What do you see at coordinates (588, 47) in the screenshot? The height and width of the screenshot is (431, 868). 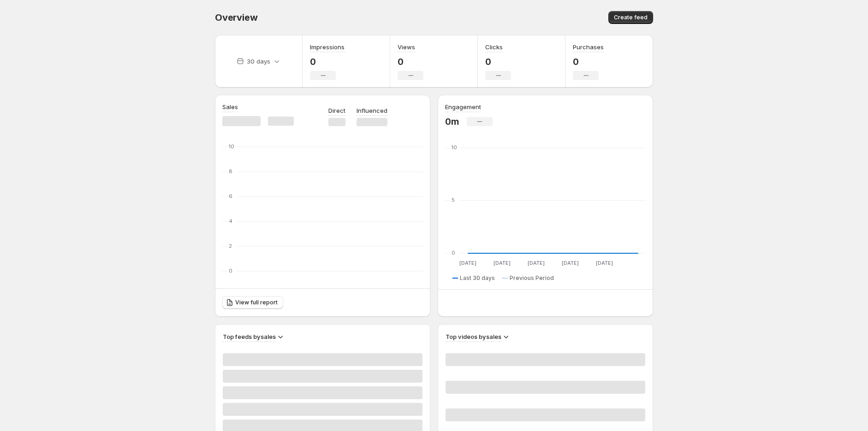 I see `h3: Purchases` at bounding box center [588, 47].